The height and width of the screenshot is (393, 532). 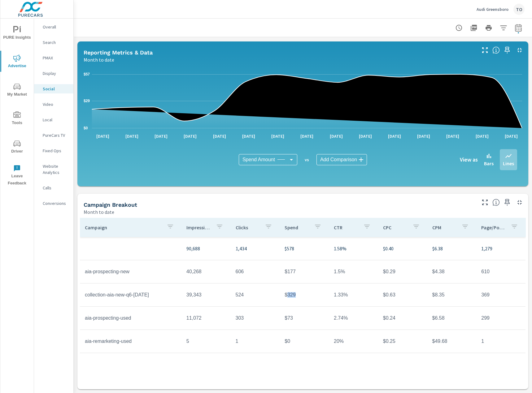 What do you see at coordinates (255, 248) in the screenshot?
I see `p: 1,434` at bounding box center [255, 248].